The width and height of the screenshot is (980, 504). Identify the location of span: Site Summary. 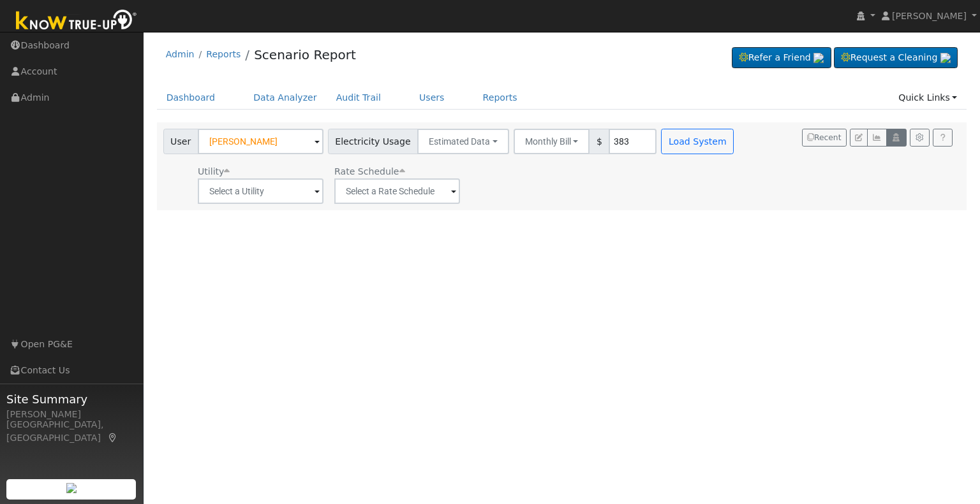
(71, 399).